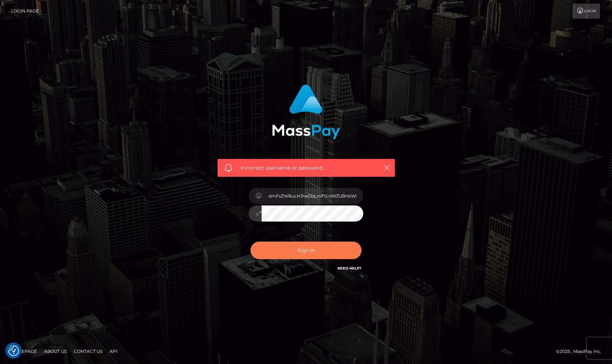 The image size is (612, 364). What do you see at coordinates (114, 351) in the screenshot?
I see `a: API` at bounding box center [114, 351].